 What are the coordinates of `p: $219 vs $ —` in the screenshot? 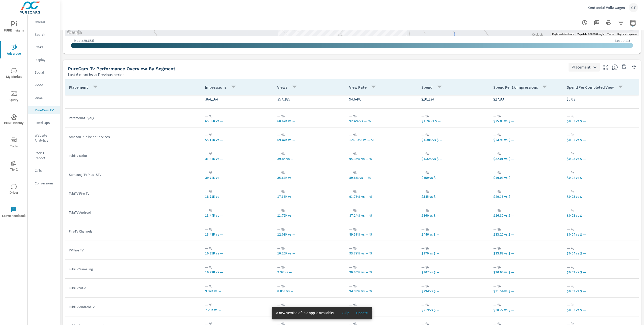 It's located at (453, 310).